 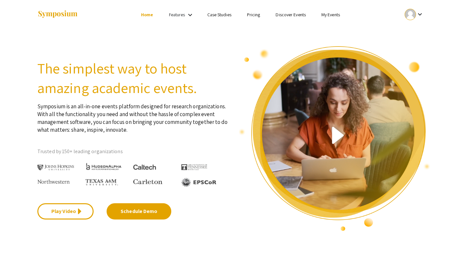 What do you see at coordinates (102, 182) in the screenshot?
I see `img: Texas A&M University` at bounding box center [102, 182].